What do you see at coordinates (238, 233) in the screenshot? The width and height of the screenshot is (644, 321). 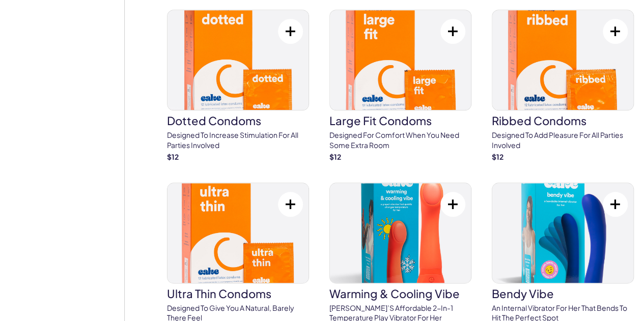 I see `img: Ultra Thin Condoms` at bounding box center [238, 233].